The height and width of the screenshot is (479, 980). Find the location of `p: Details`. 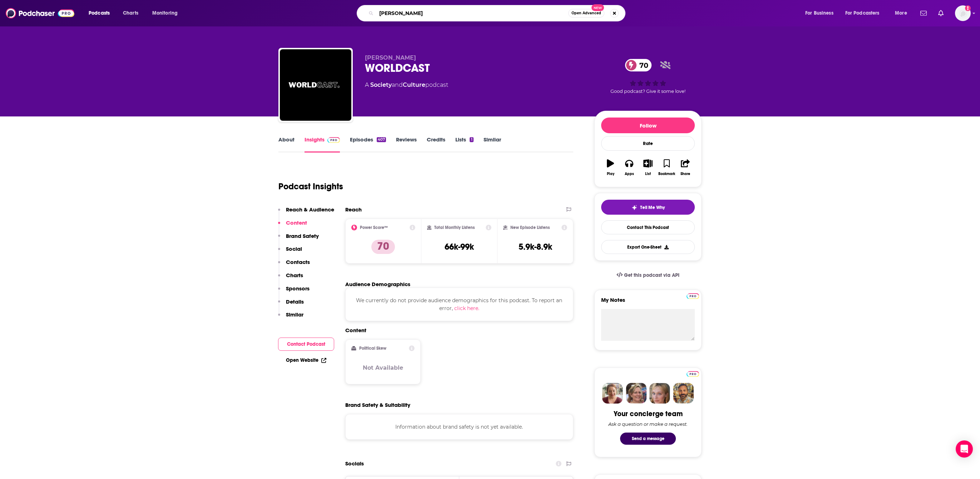

p: Details is located at coordinates (295, 301).